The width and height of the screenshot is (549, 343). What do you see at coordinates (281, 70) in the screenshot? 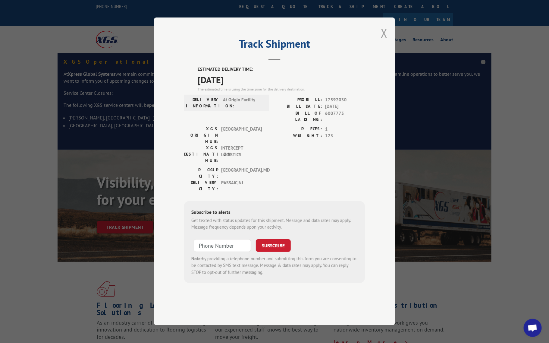
I see `label: ESTIMATED DELIVERY TIME:` at bounding box center [281, 70].